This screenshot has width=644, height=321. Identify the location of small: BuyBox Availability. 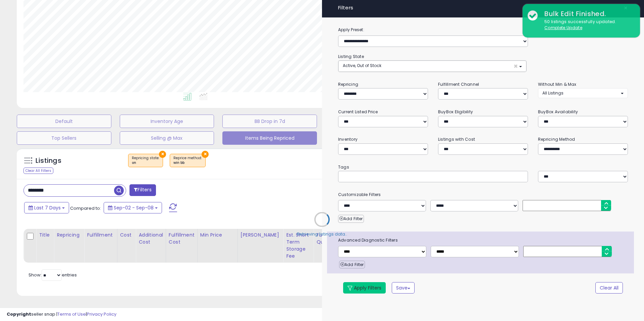
(558, 112).